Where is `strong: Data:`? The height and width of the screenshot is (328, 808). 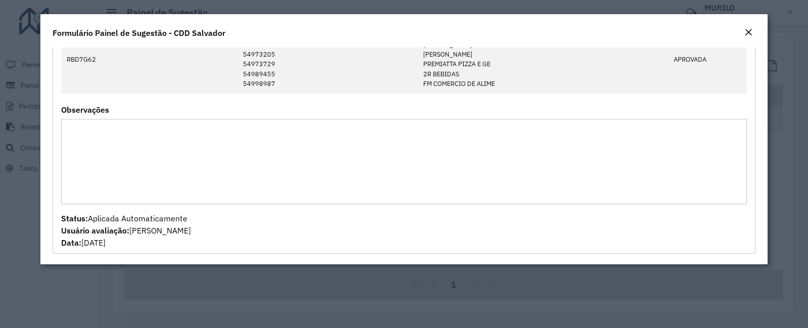 strong: Data: is located at coordinates (71, 242).